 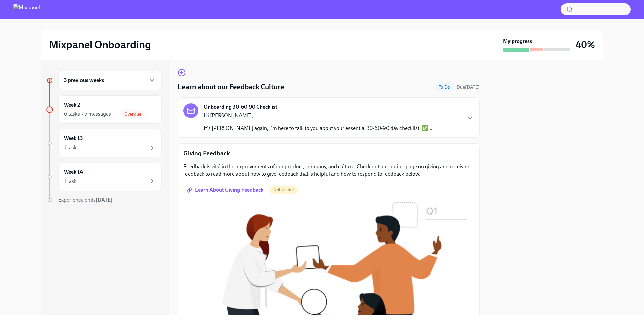 I want to click on span: To Do, so click(x=444, y=87).